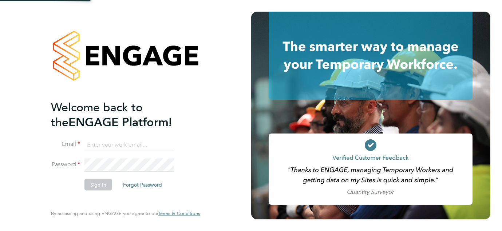 The height and width of the screenshot is (231, 502). Describe the element at coordinates (97, 115) in the screenshot. I see `span: Welcome back to the` at that location.